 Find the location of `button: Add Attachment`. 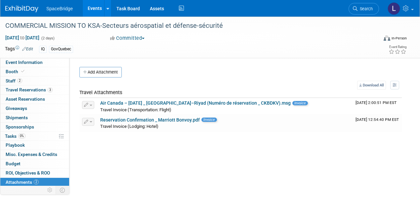

button: Add Attachment is located at coordinates (100, 72).